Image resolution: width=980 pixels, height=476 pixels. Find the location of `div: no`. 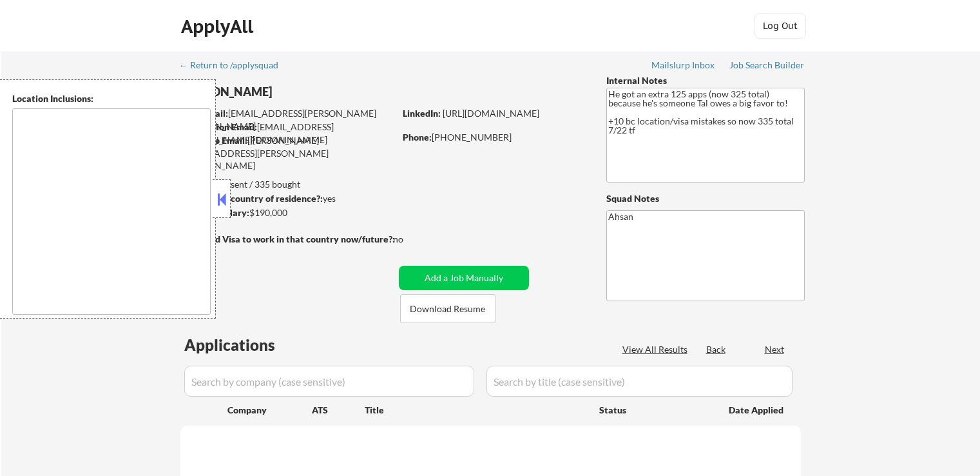

div: no is located at coordinates (411, 239).